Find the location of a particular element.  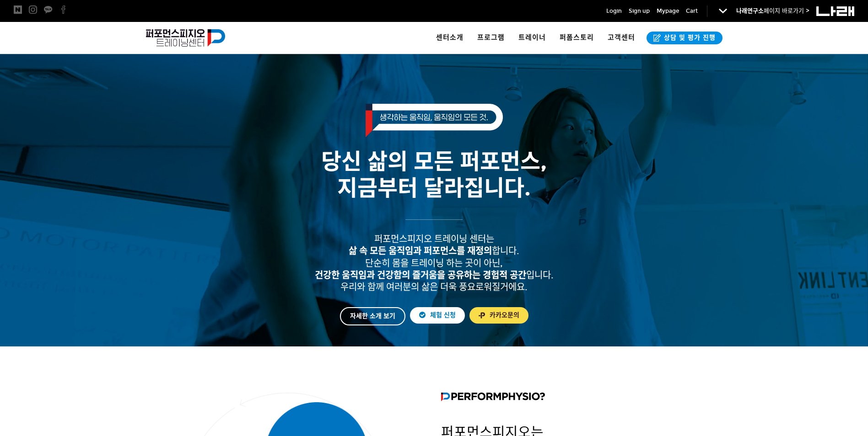

a: 상담 및 평가 진행 is located at coordinates (684, 38).